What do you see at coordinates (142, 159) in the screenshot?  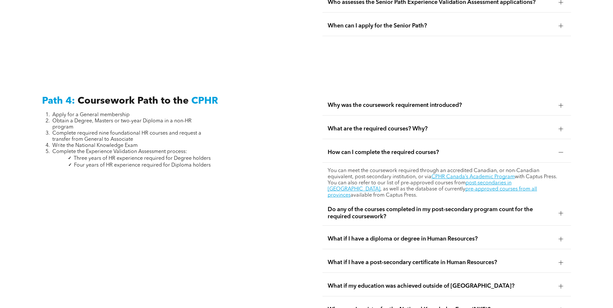 I see `span: Three years of HR experience required for Degree holders` at bounding box center [142, 159].